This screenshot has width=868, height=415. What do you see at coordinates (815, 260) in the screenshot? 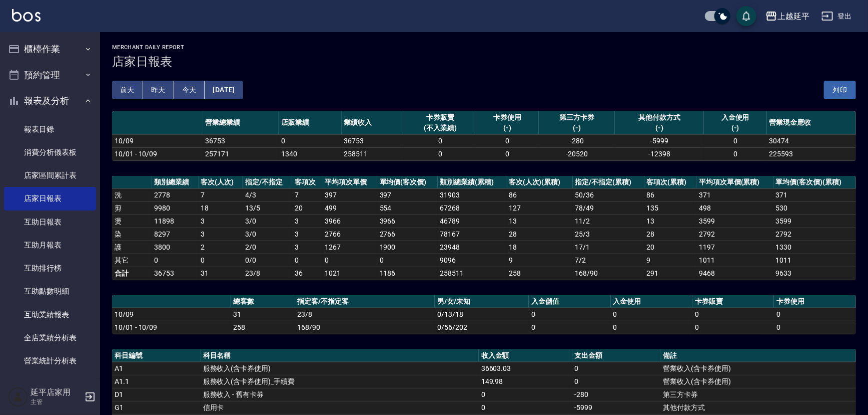
I see `td: 1011` at bounding box center [815, 260].